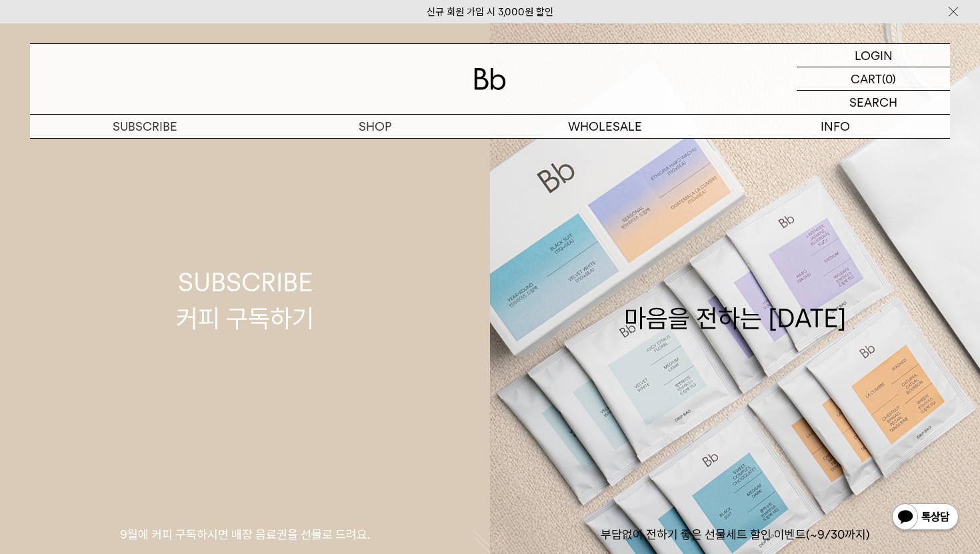 The width and height of the screenshot is (980, 554). I want to click on p: SUBSCRIBE, so click(145, 126).